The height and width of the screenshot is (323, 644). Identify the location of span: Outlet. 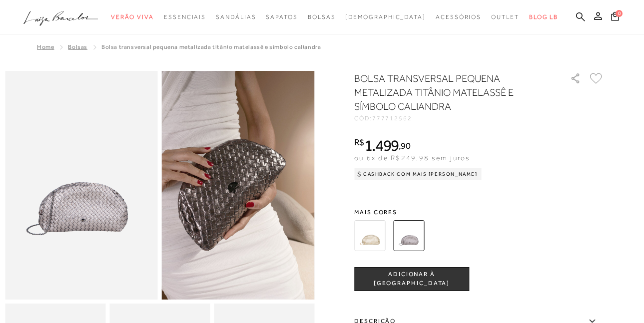
(505, 17).